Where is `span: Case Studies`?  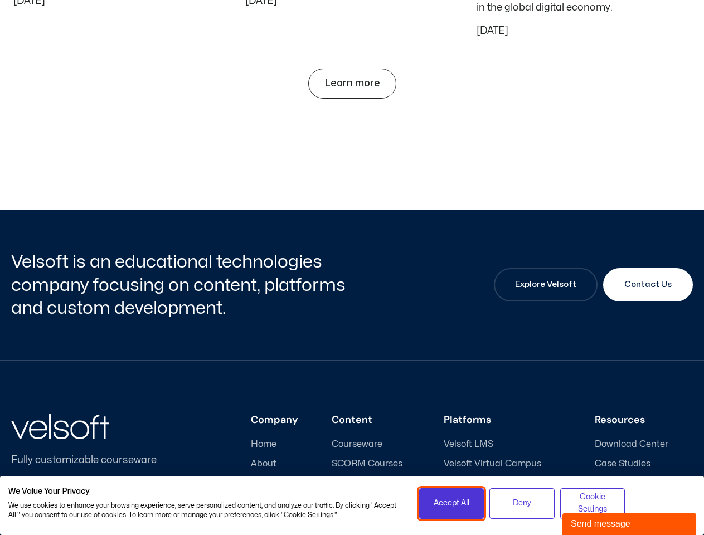
span: Case Studies is located at coordinates (623, 464).